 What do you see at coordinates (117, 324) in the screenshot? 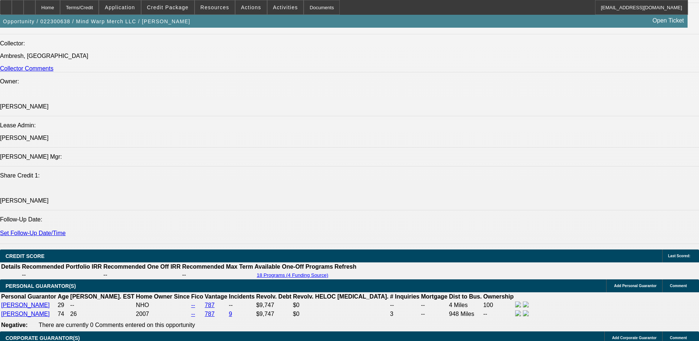
I see `span: There are currently 0 Comments entered on this opportunity` at bounding box center [117, 324].